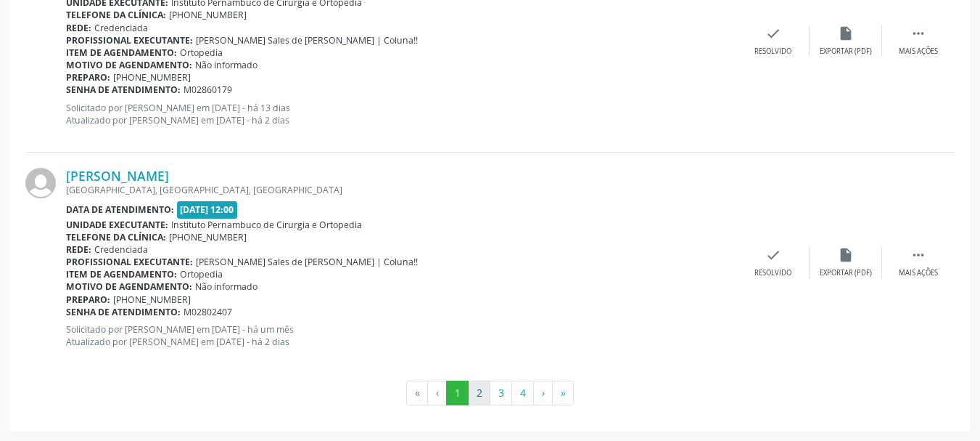 This screenshot has width=980, height=441. Describe the element at coordinates (490, 393) in the screenshot. I see `ul: Pagination` at that location.